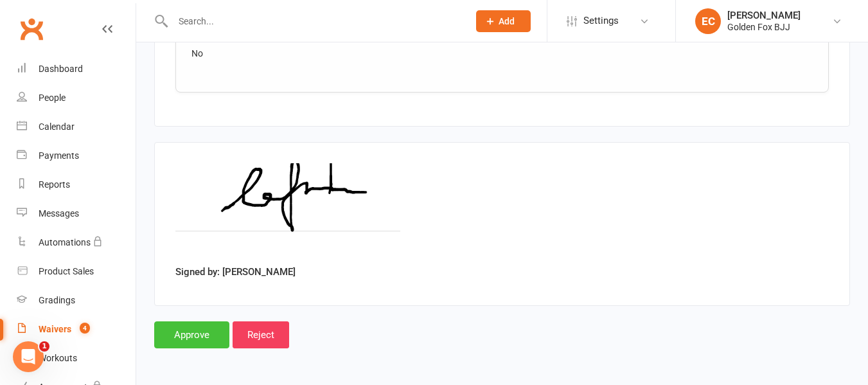 The image size is (868, 385). I want to click on span: 4, so click(85, 328).